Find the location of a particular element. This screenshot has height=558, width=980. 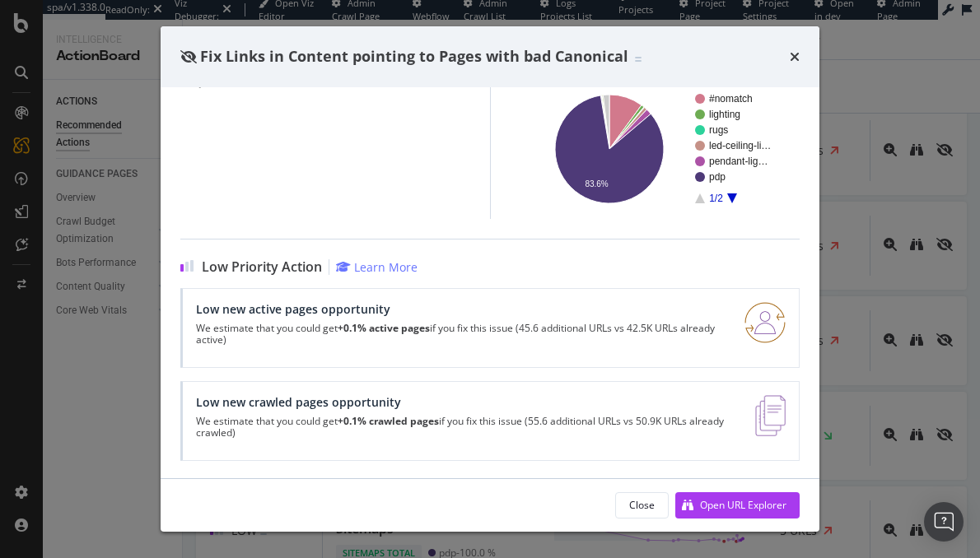

p: We estimate that you could get if you fix this issue (55.6 additional URLs vs 50.9K URLs already ... is located at coordinates (465, 428).